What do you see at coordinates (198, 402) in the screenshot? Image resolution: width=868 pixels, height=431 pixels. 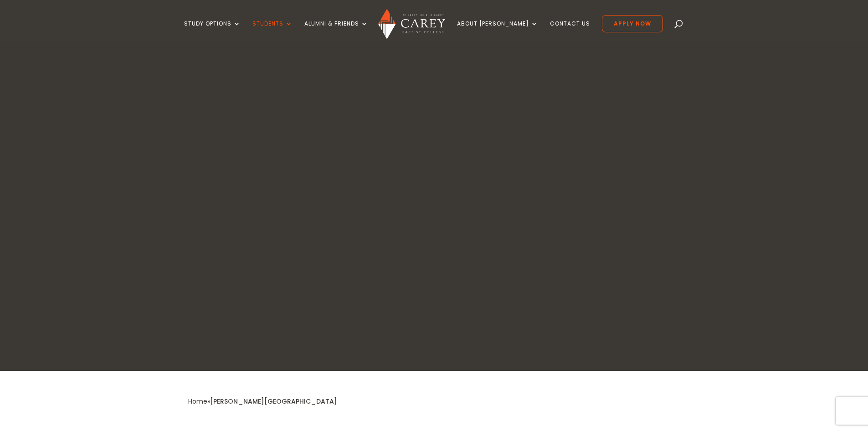 I see `a: Home` at bounding box center [198, 402].